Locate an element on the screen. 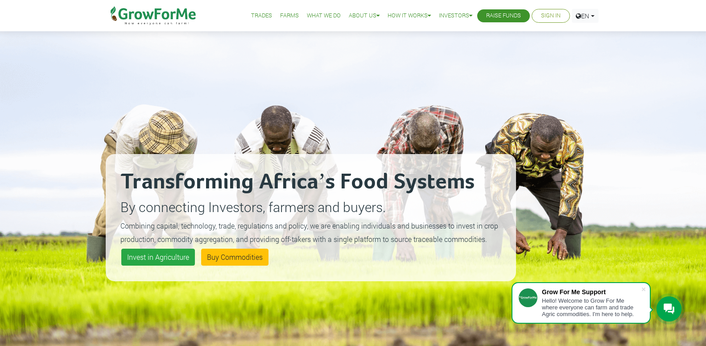 The height and width of the screenshot is (346, 706). a: Trades is located at coordinates (261, 16).